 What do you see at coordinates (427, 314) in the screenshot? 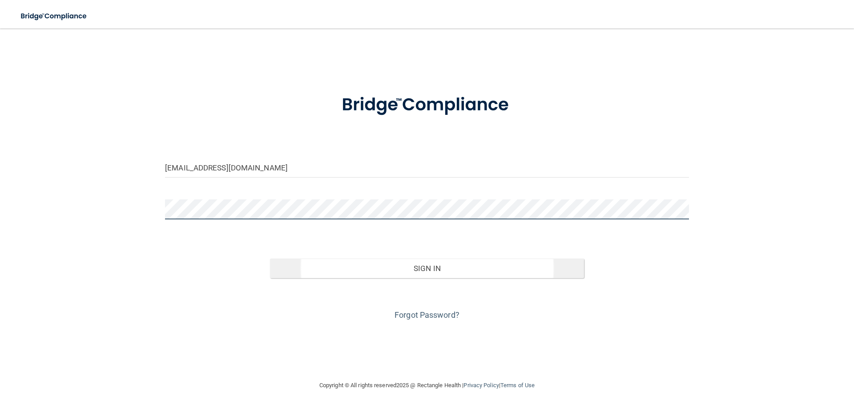
I see `a: Forgot Password?` at bounding box center [427, 314].